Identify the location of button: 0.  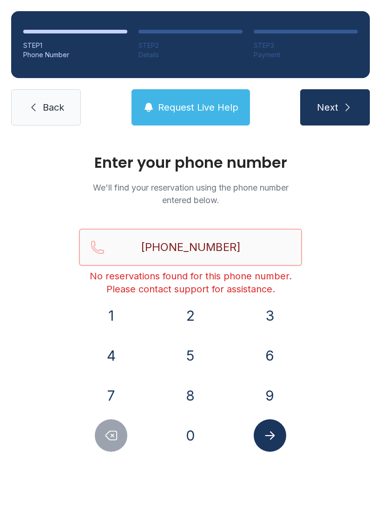
(191, 436).